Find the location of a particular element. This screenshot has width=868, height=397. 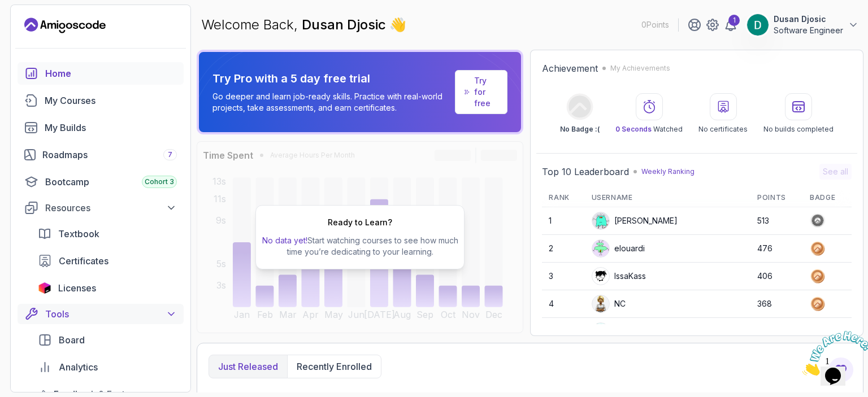

th: Points is located at coordinates (776, 198).